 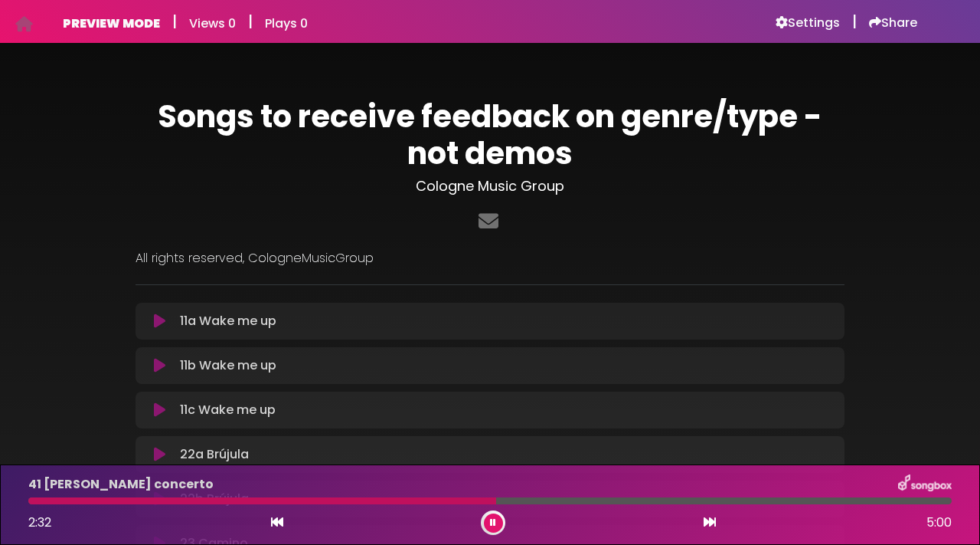 What do you see at coordinates (490, 186) in the screenshot?
I see `h3: Cologne Music Group` at bounding box center [490, 186].